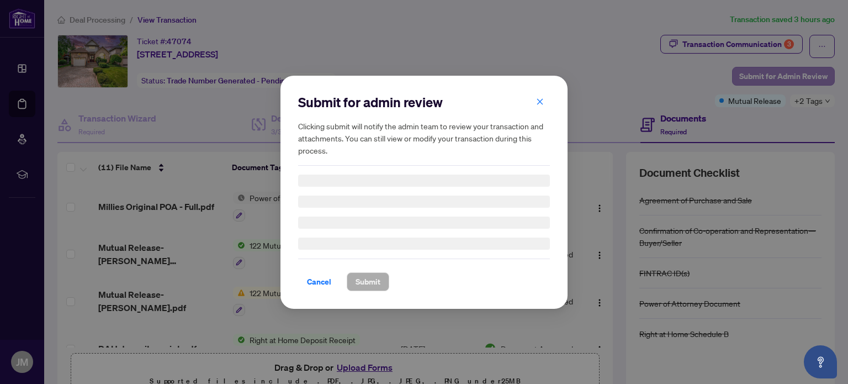  Describe the element at coordinates (540, 101) in the screenshot. I see `span: close` at that location.